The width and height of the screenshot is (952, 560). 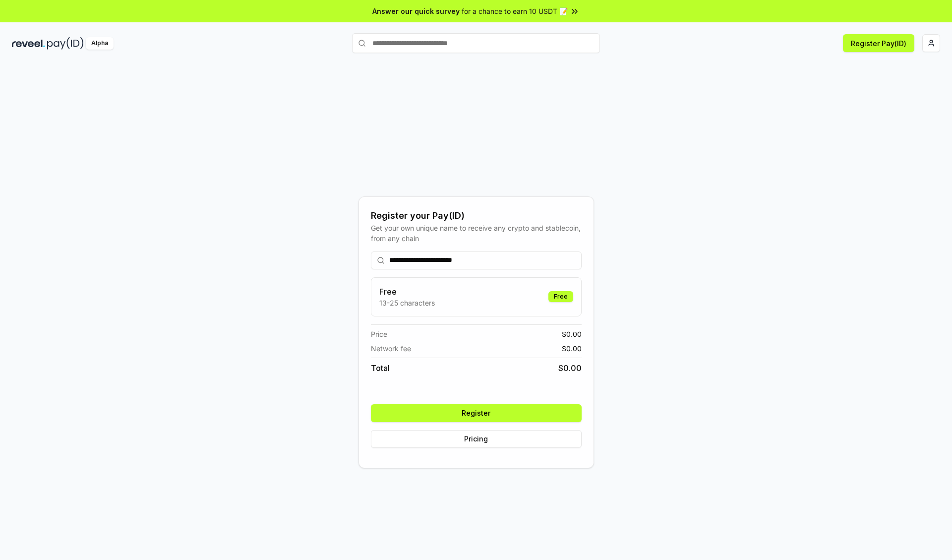 What do you see at coordinates (379, 334) in the screenshot?
I see `span: Price` at bounding box center [379, 334].